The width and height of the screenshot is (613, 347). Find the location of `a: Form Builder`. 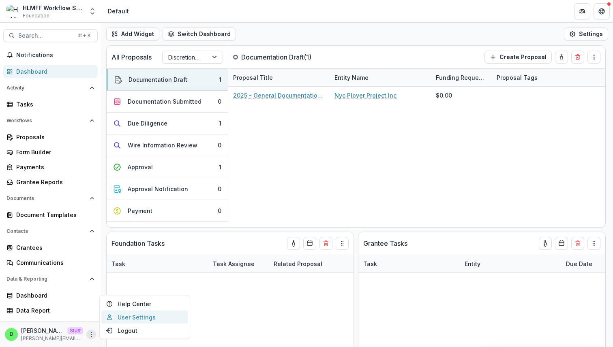

a: Form Builder is located at coordinates (50, 152).